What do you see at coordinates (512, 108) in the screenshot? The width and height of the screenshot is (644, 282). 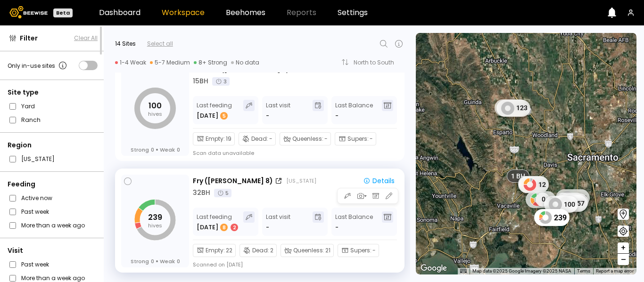 I see `div: 124` at bounding box center [512, 108].